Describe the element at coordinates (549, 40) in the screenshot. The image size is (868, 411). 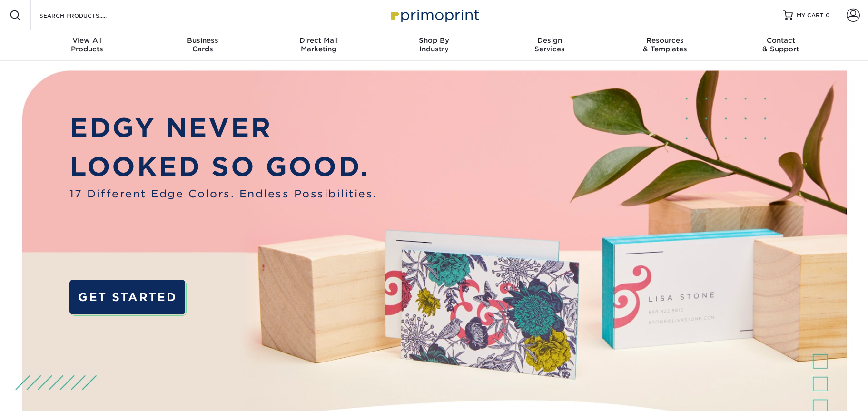
I see `span: Design` at that location.